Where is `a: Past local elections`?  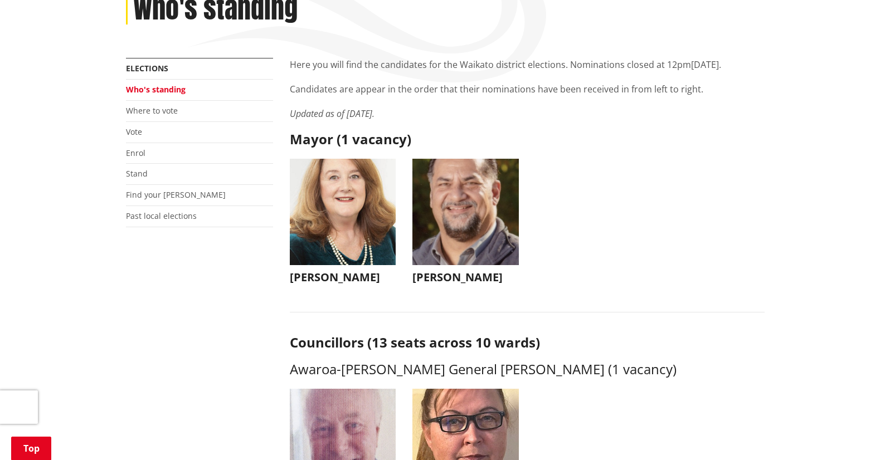
a: Past local elections is located at coordinates (161, 216).